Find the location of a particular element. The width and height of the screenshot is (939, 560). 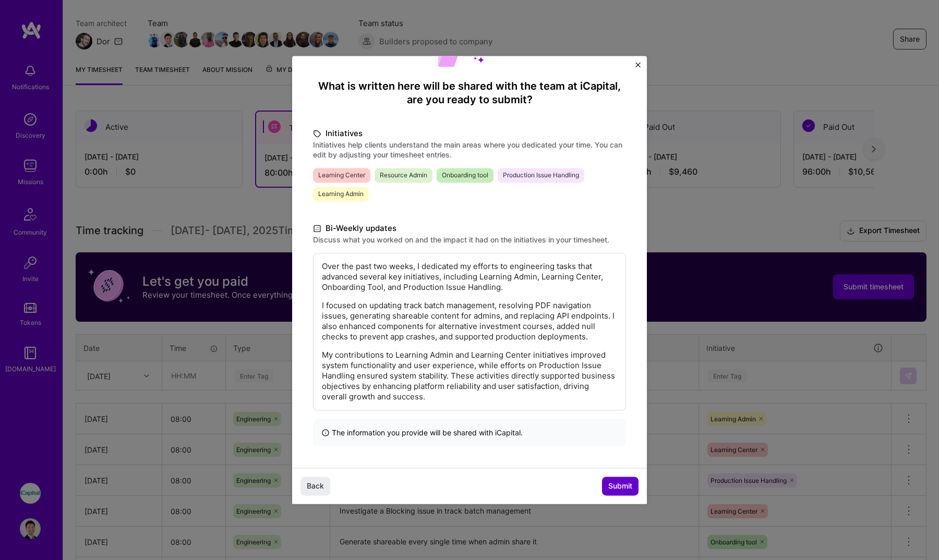

span: Learning Center is located at coordinates (342, 175).